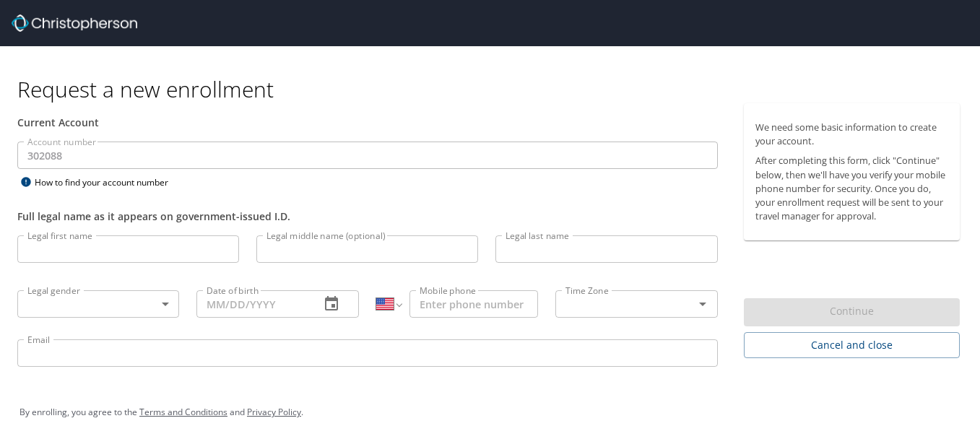  Describe the element at coordinates (74, 23) in the screenshot. I see `img: cbt logo` at that location.